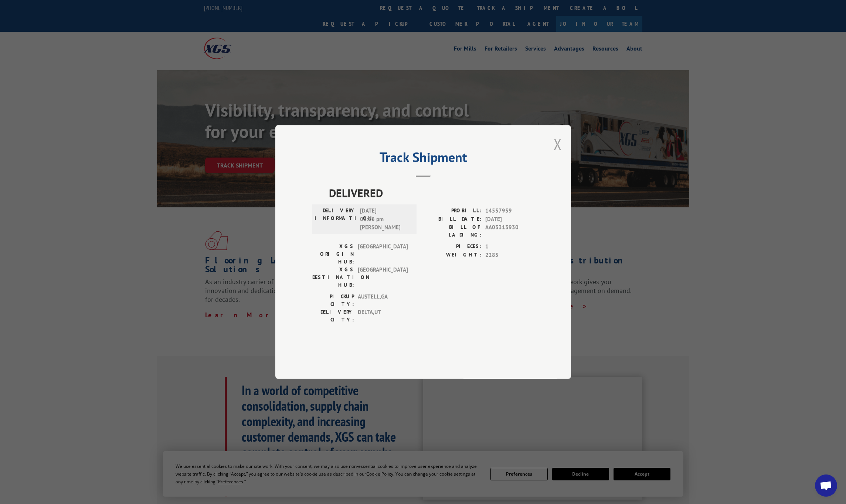  What do you see at coordinates (452, 247) in the screenshot?
I see `label: PIECES:` at bounding box center [452, 247].